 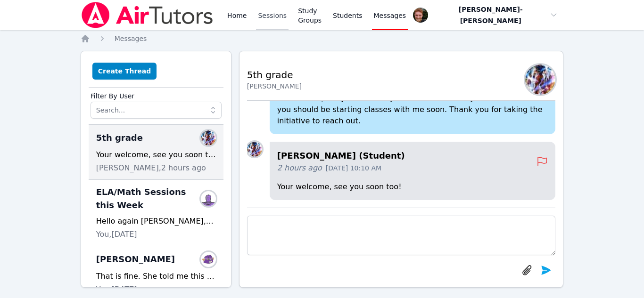 What do you see at coordinates (412, 110) in the screenshot?
I see `p: Hello Abdur, Yes you can and your mom has already contacted me so you should be starting classes ...` at bounding box center [412, 110].